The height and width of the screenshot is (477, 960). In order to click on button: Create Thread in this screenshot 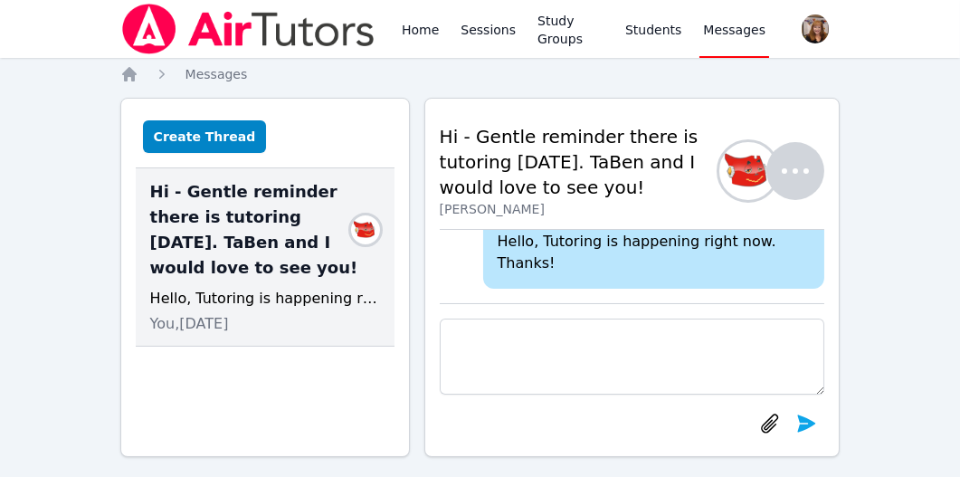, I will do `click(204, 137)`.